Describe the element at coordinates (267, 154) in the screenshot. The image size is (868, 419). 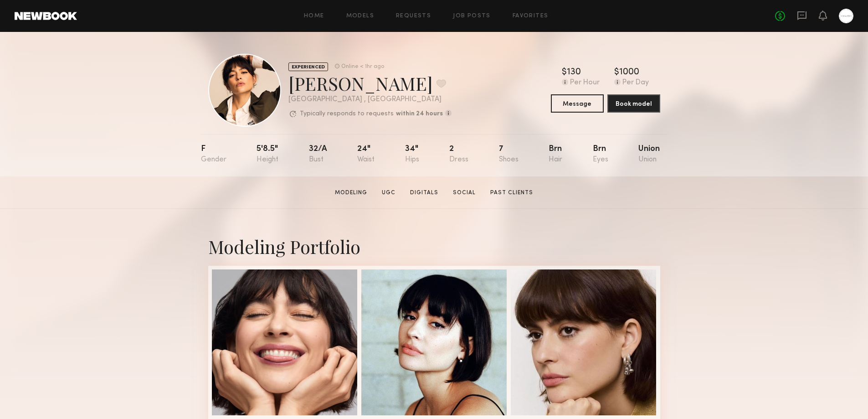
I see `div: 5'8.5"` at that location.